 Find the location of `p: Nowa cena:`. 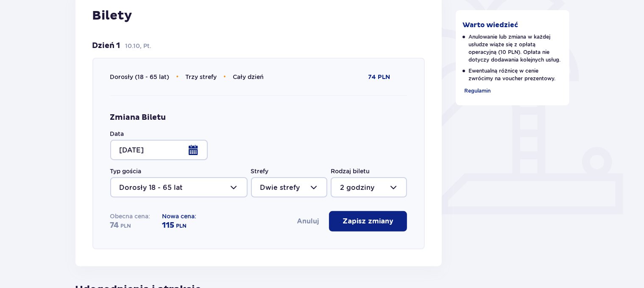

p: Nowa cena: is located at coordinates (180, 216).